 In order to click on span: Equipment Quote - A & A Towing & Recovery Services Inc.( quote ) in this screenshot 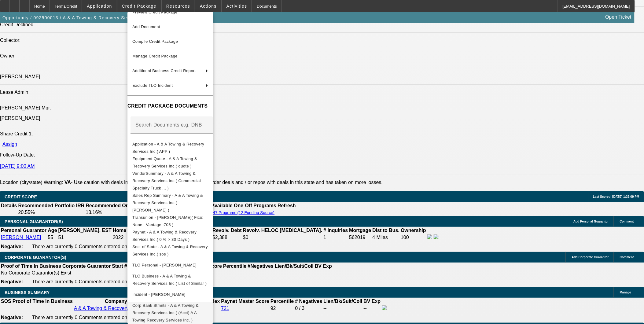, I will do `click(165, 162)`.